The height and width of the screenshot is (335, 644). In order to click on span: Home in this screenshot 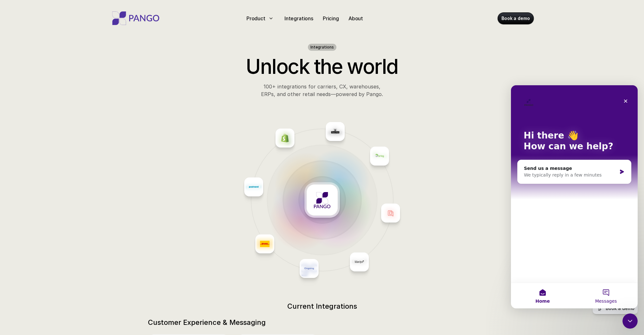, I will do `click(31, 216)`.